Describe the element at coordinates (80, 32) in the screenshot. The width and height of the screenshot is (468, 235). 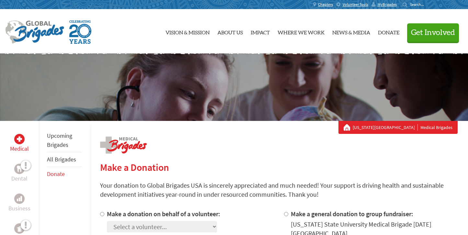
I see `img: Global Brigades Celebrating 20 Years` at that location.